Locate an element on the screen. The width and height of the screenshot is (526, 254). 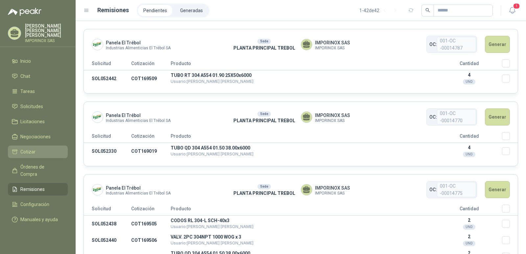
span: Chat is located at coordinates (25, 76).